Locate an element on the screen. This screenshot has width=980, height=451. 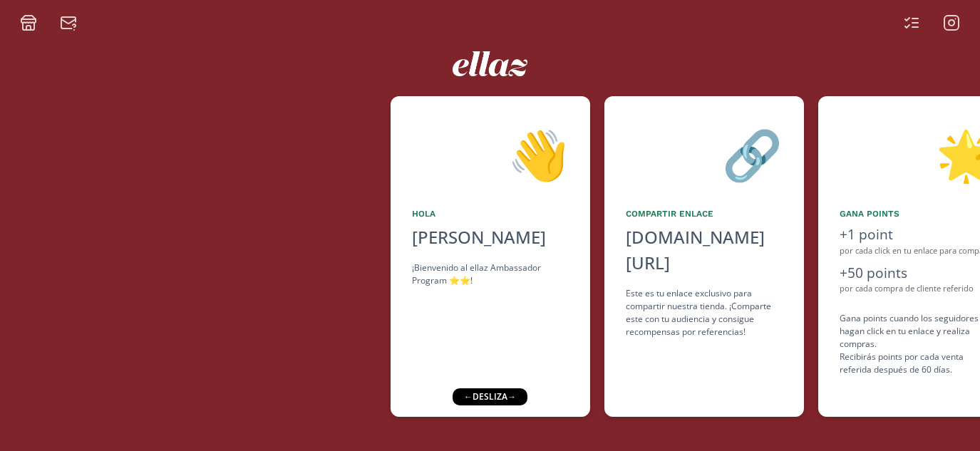
div: ← desliza → is located at coordinates (489, 397).